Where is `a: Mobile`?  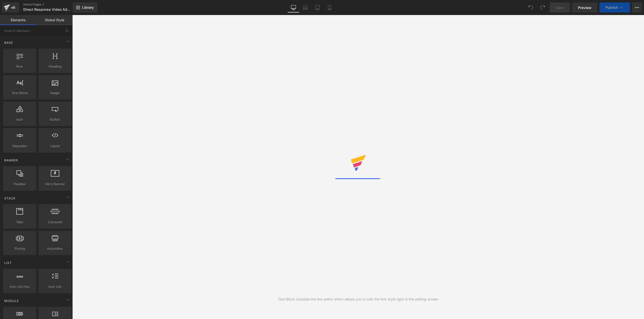
a: Mobile is located at coordinates (330, 8).